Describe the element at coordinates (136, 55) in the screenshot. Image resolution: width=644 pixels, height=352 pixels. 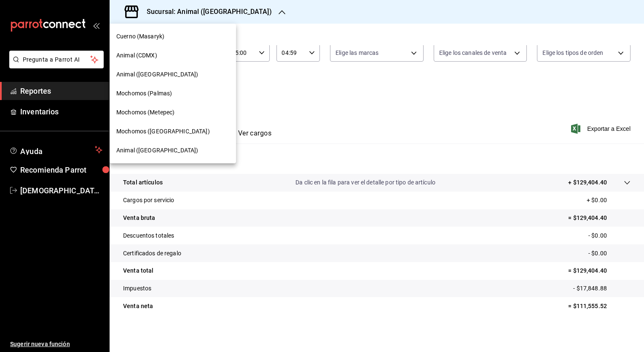
I see `span: Animal (CDMX)` at that location.